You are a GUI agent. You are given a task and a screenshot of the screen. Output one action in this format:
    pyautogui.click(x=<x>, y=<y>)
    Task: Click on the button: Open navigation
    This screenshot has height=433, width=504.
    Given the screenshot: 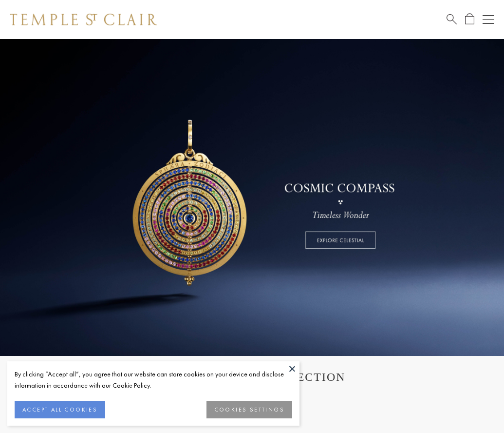 What is the action you would take?
    pyautogui.click(x=488, y=20)
    